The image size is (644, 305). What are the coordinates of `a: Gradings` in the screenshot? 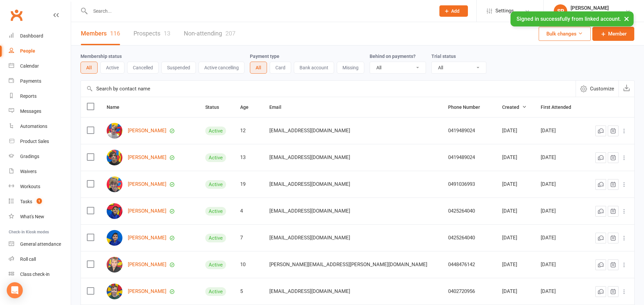 It's located at (39, 157).